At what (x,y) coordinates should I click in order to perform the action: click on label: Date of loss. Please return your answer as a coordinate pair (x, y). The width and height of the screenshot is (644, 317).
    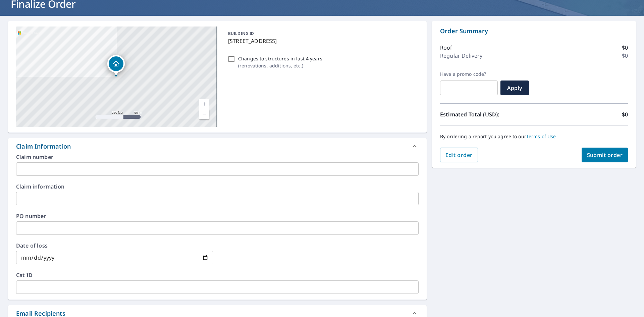
    Looking at the image, I should click on (115, 245).